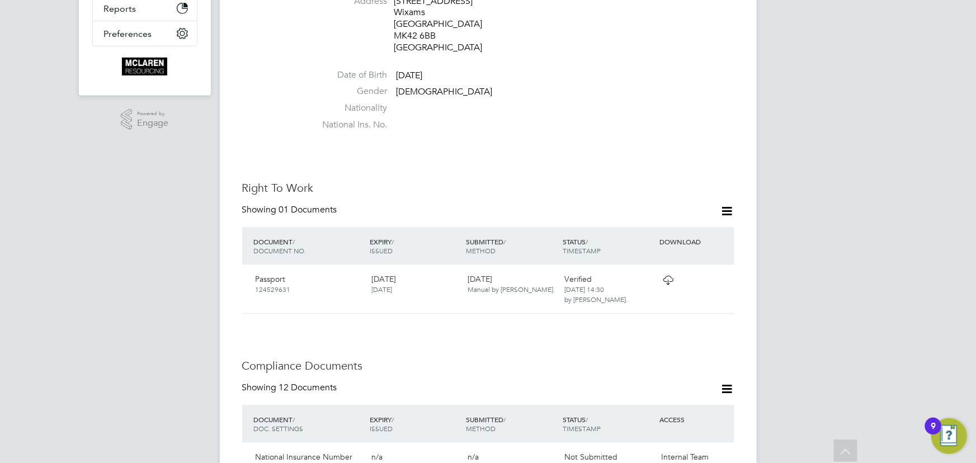 The height and width of the screenshot is (463, 976). What do you see at coordinates (278, 428) in the screenshot?
I see `span: DOC. SETTINGS` at bounding box center [278, 428].